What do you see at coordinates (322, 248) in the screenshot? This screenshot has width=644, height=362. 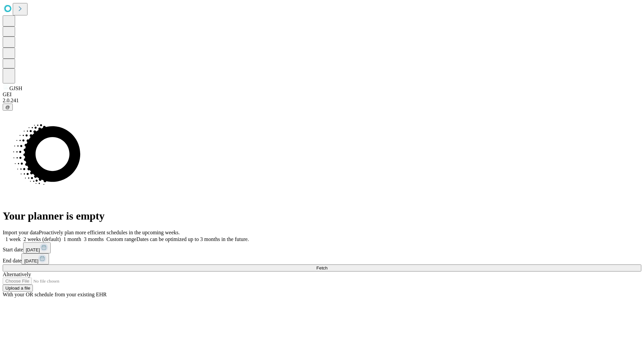 I see `div: Start date` at bounding box center [322, 248].